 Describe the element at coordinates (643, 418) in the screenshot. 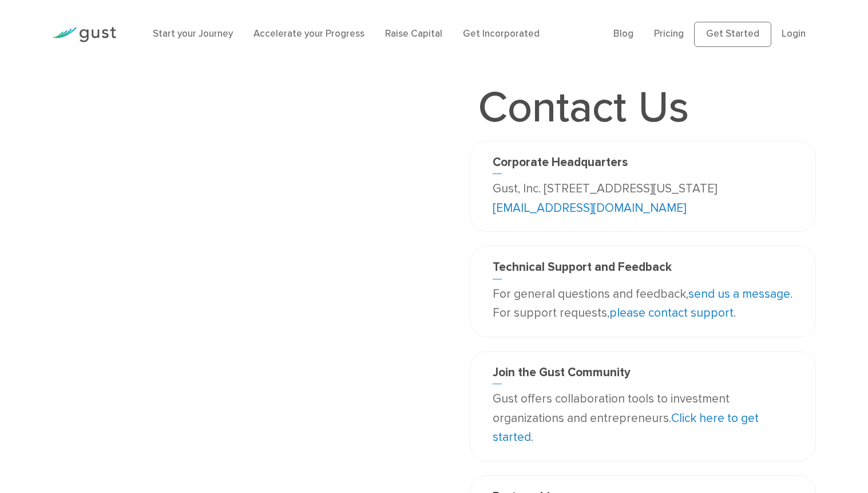

I see `p: Gust offers collaboration tools to investment organizations and entrepreneurs. .` at that location.